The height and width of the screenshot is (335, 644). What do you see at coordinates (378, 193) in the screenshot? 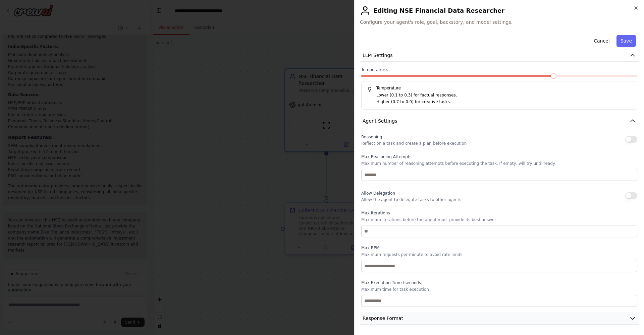
I see `span: Allow Delegation` at bounding box center [378, 193].